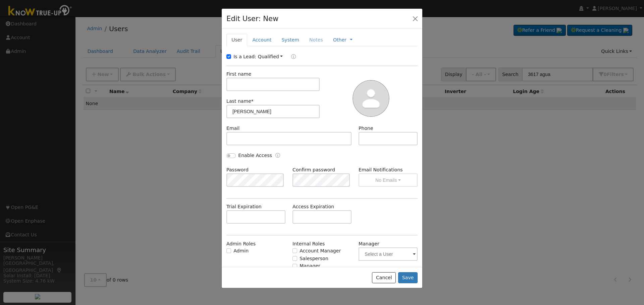 This screenshot has width=644, height=305. What do you see at coordinates (291, 57) in the screenshot?
I see `a: Lead` at bounding box center [291, 57].